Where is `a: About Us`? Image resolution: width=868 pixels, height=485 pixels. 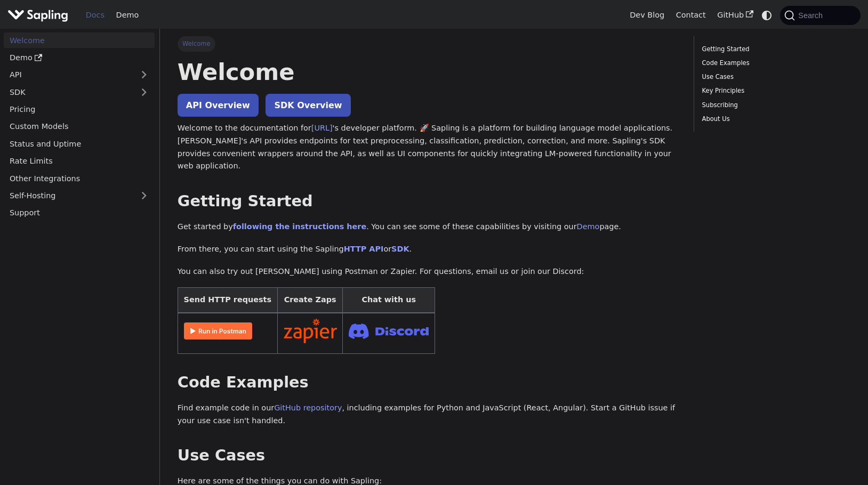 a: About Us is located at coordinates (774, 119).